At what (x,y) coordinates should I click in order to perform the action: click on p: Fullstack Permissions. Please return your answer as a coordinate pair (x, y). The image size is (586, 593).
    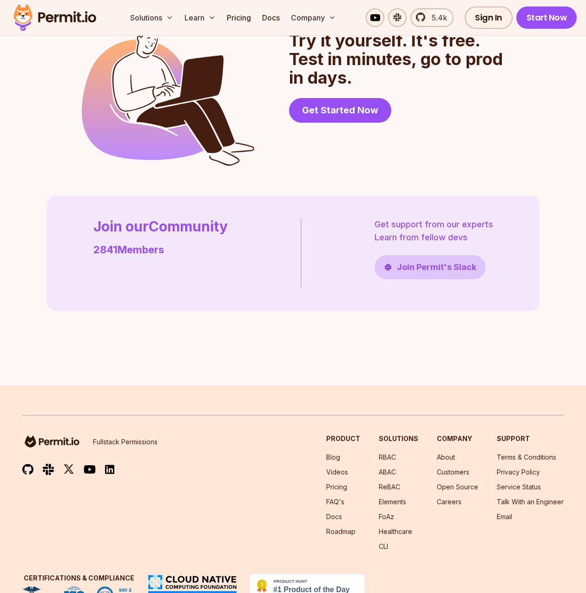
    Looking at the image, I should click on (125, 442).